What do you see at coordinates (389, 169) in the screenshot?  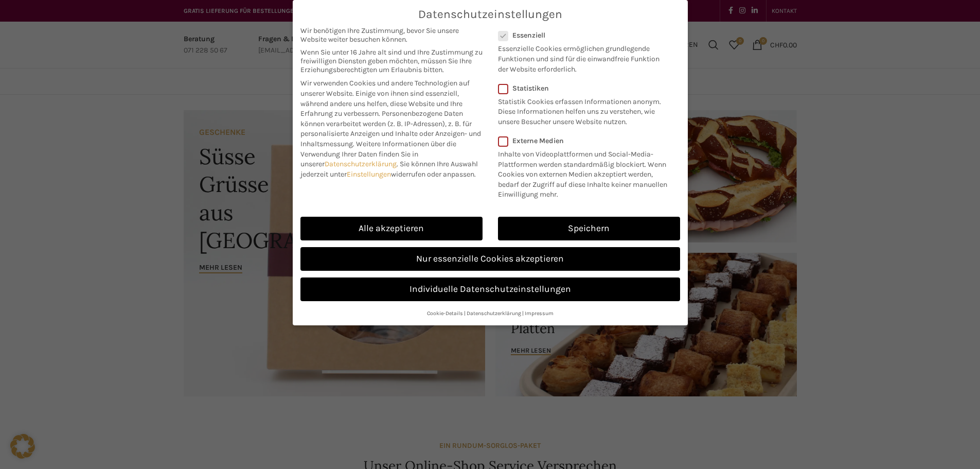 I see `span: Sie können Ihre Auswahl jederzeit unter widerrufen oder anpassen.` at bounding box center [389, 169].